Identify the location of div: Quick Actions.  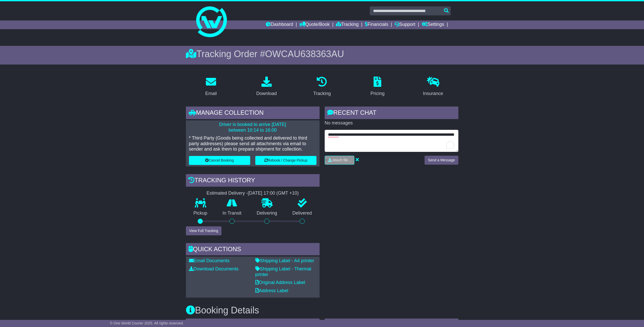
(252, 250).